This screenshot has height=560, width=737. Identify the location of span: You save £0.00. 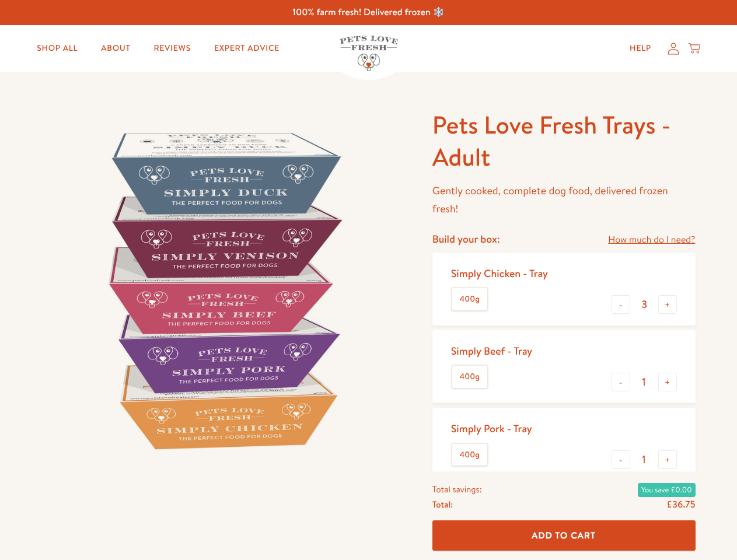
(667, 490).